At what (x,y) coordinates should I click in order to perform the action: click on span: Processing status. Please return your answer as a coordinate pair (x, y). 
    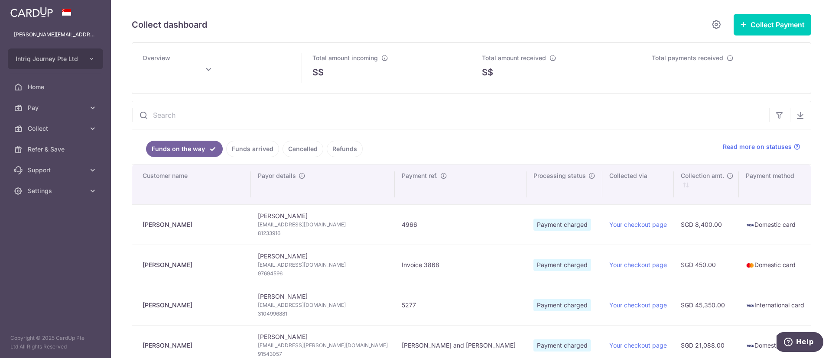
    Looking at the image, I should click on (559, 176).